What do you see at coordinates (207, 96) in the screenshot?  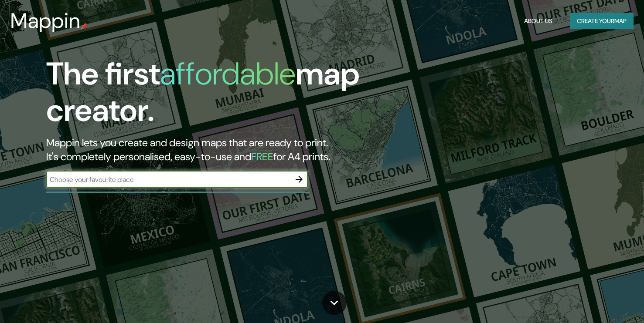 I see `h1: The first map creator.` at bounding box center [207, 96].